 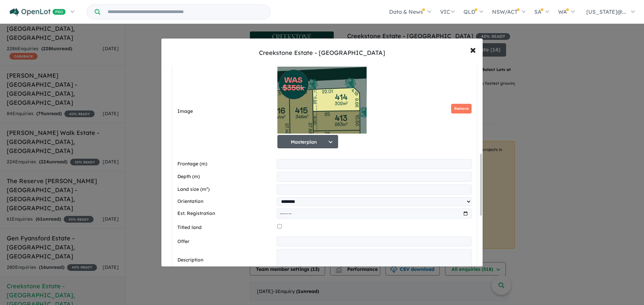 What do you see at coordinates (226, 214) in the screenshot?
I see `label: Est. Registration` at bounding box center [226, 214].